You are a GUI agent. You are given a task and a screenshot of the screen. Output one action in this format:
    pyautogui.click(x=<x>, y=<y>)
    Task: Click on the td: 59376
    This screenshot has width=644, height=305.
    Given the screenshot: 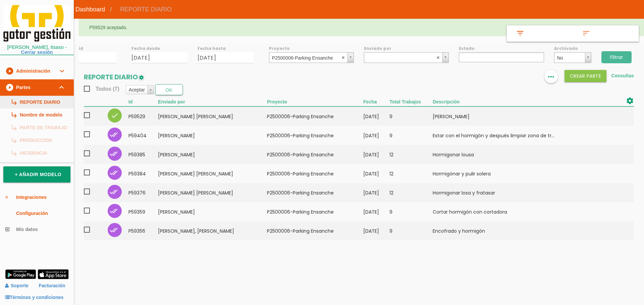 What is the action you would take?
    pyautogui.click(x=143, y=192)
    